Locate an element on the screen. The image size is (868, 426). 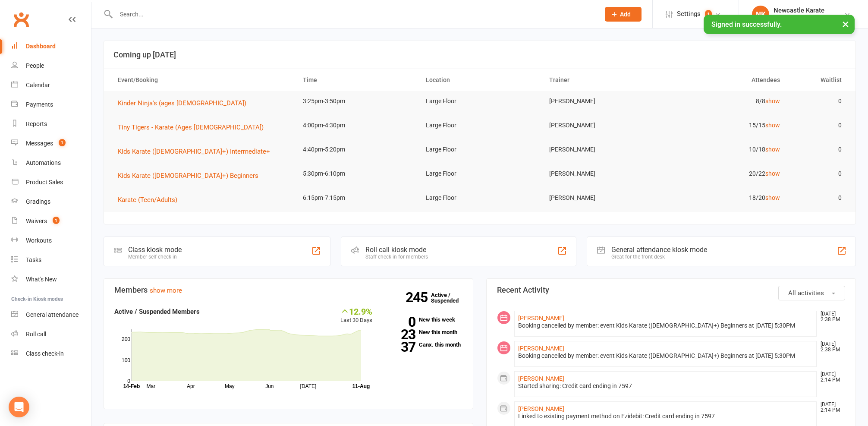
a: 37Canx. this month is located at coordinates (424, 344).